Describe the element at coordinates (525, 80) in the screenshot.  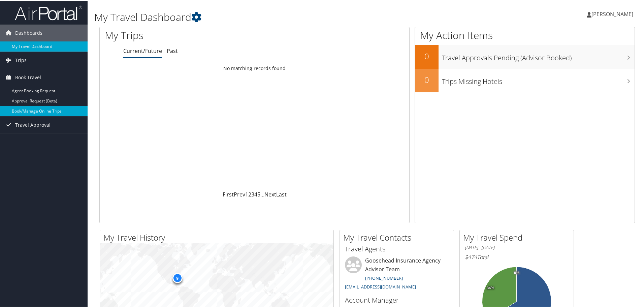
I see `a: 0Trips Missing Hotels` at that location.